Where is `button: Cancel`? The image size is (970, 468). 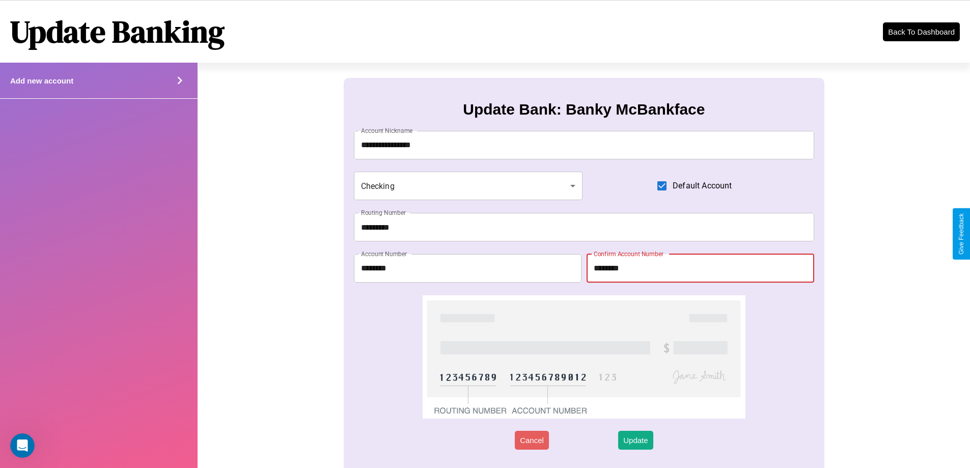 button: Cancel is located at coordinates (532, 440).